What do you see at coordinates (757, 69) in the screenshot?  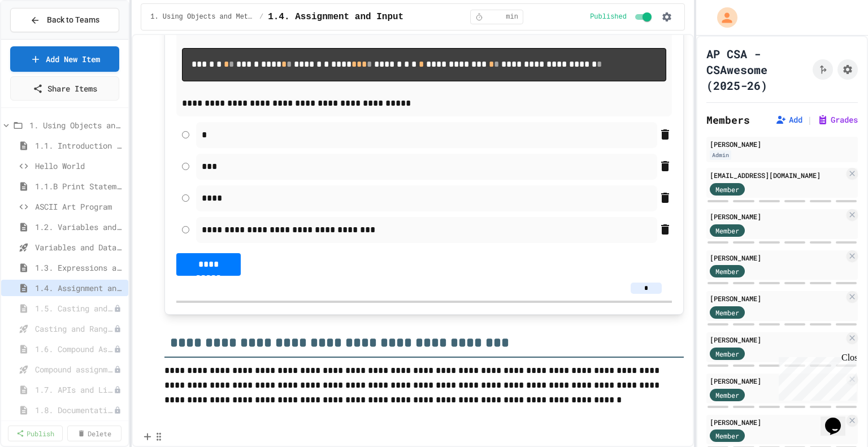 I see `h1: AP CSA - CSAwesome (2025-26)` at bounding box center [757, 69].